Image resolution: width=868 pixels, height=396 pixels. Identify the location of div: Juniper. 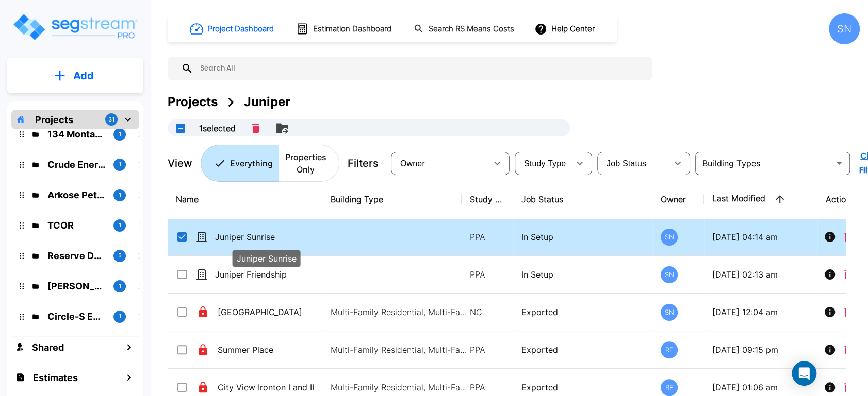
(267, 102).